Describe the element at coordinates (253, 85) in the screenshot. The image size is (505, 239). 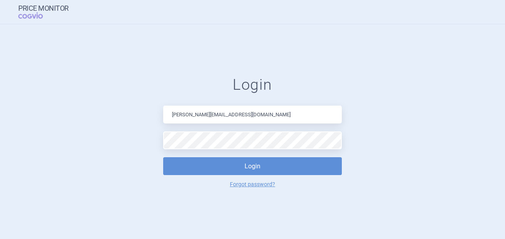
I see `h1: Login` at that location.